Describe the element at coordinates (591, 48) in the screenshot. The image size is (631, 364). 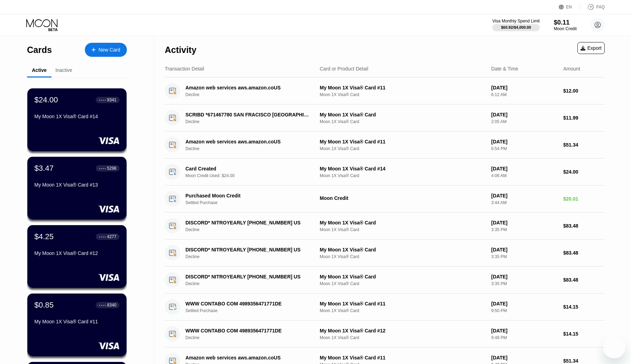
I see `div: Export` at that location.